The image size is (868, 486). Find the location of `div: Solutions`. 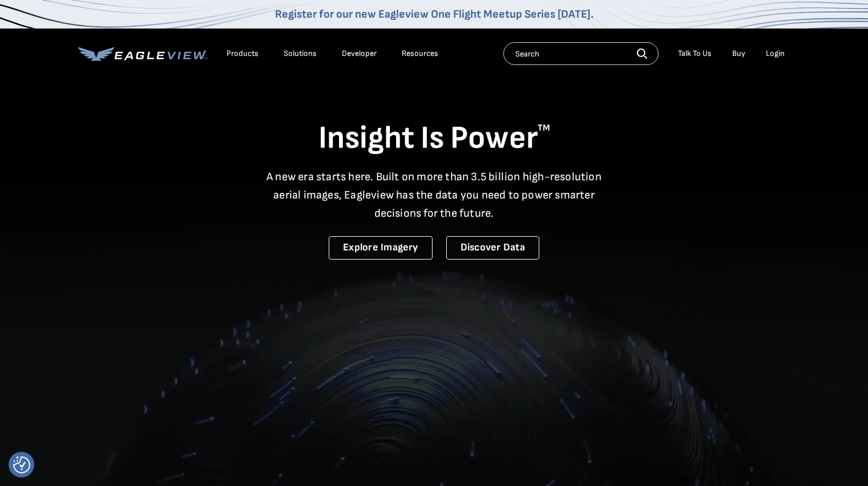

div: Solutions is located at coordinates (300, 53).